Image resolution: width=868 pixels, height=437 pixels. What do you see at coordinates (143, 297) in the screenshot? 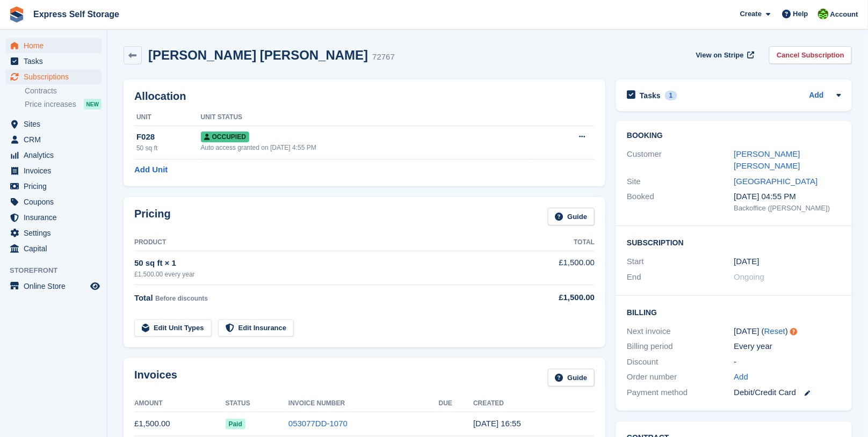
I see `span: Total` at bounding box center [143, 297].